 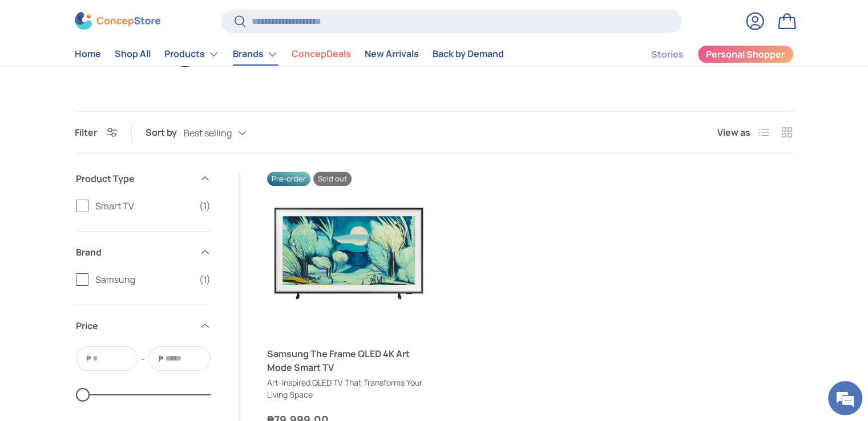 What do you see at coordinates (468, 54) in the screenshot?
I see `a: Back by Demand` at bounding box center [468, 54].